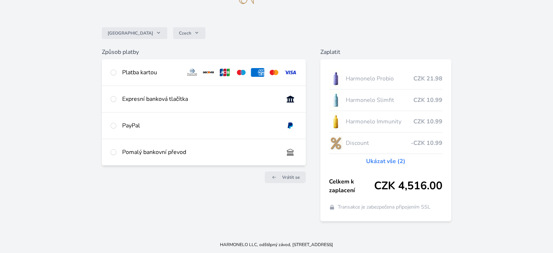 This screenshot has width=553, height=253. What do you see at coordinates (351, 186) in the screenshot?
I see `span: Celkem k zaplacení` at bounding box center [351, 186].